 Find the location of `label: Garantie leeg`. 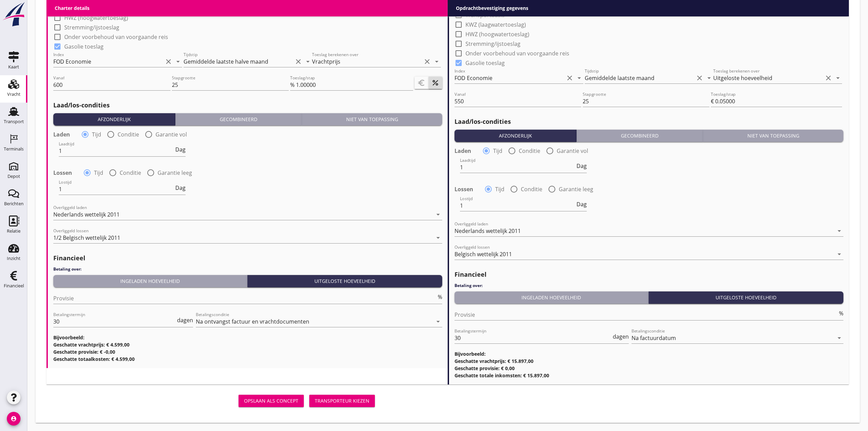

label: Garantie leeg is located at coordinates (174, 173).